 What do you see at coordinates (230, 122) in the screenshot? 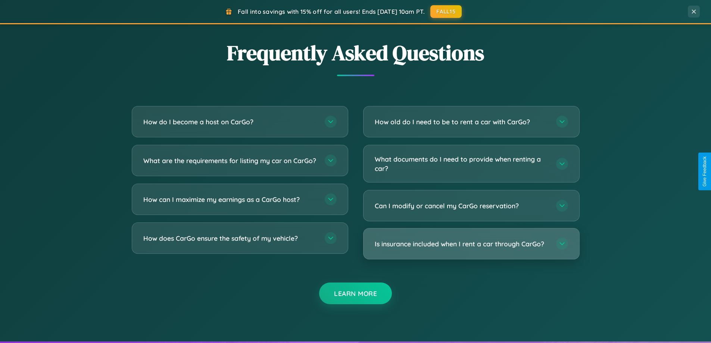
I see `h3: How do I become a host on CarGo?` at bounding box center [230, 122].